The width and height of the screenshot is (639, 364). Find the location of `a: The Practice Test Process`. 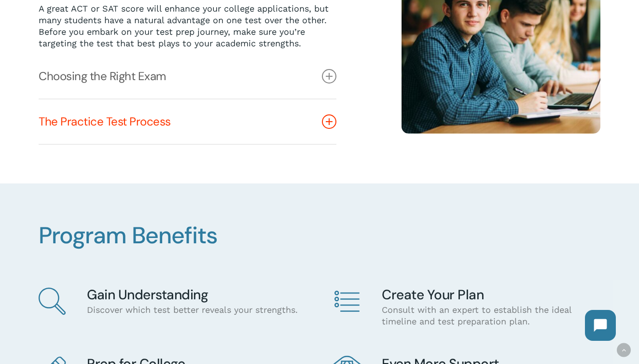

a: The Practice Test Process is located at coordinates (187, 122).